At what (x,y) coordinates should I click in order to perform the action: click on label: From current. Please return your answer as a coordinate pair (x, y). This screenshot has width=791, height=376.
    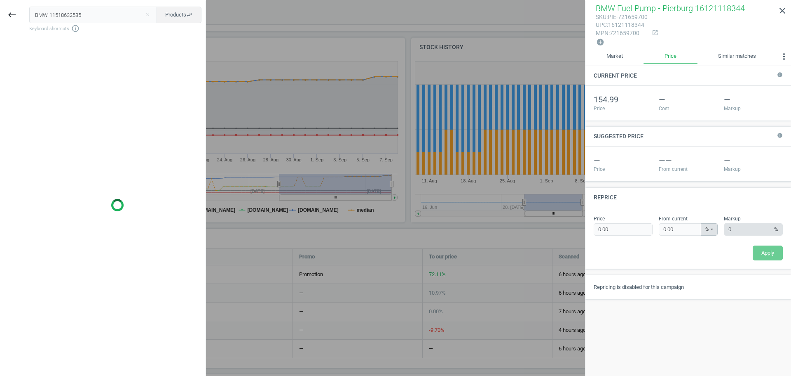
    Looking at the image, I should click on (688, 218).